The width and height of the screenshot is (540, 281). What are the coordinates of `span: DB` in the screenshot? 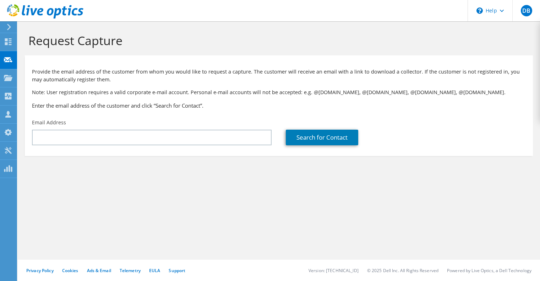 It's located at (526, 11).